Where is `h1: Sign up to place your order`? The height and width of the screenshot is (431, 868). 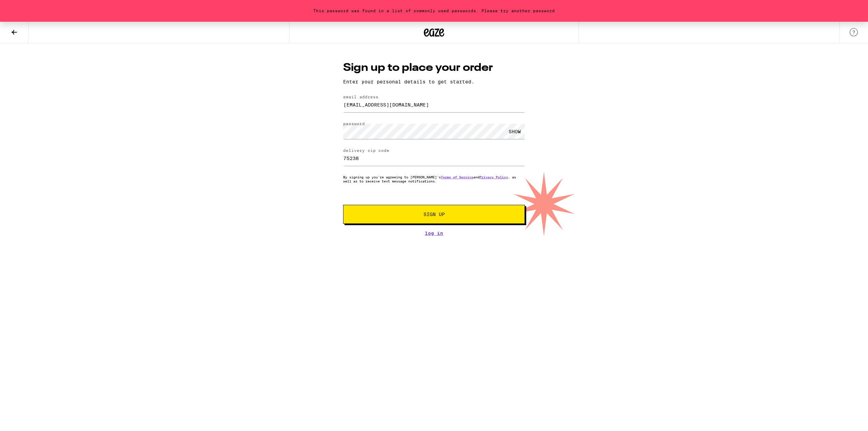 h1: Sign up to place your order is located at coordinates (434, 68).